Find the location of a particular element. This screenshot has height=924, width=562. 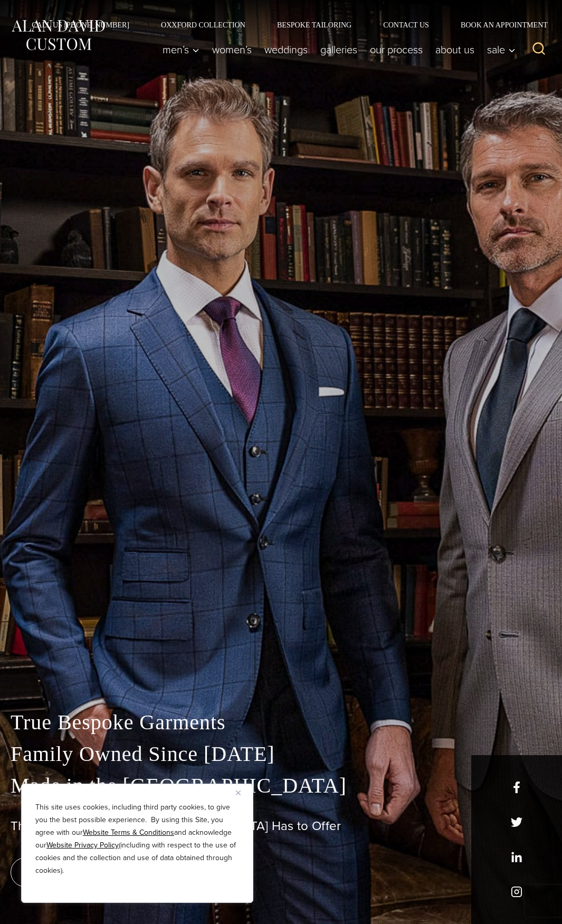

img: Alan David Custom is located at coordinates (58, 34).